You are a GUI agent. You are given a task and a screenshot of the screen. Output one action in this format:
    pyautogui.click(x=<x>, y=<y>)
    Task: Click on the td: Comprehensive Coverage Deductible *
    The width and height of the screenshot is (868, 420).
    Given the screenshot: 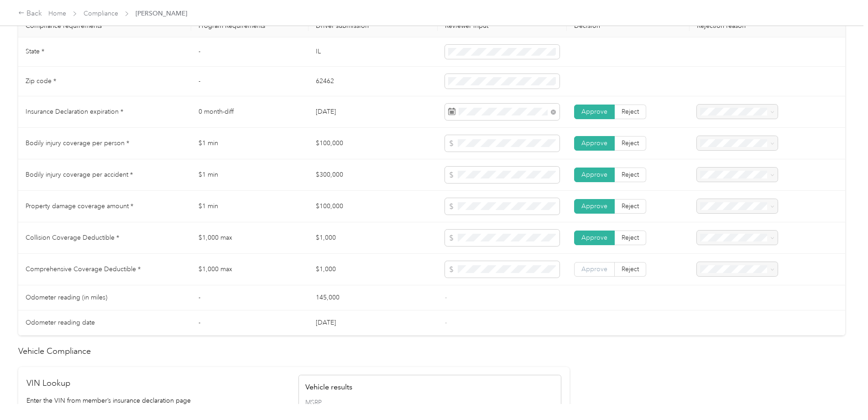 What is the action you would take?
    pyautogui.click(x=105, y=269)
    